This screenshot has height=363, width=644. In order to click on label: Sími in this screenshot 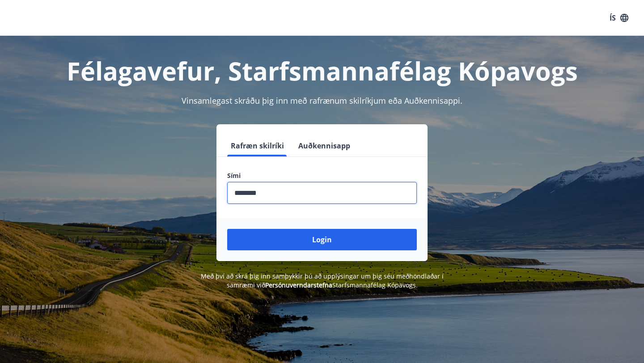, I will do `click(322, 175)`.